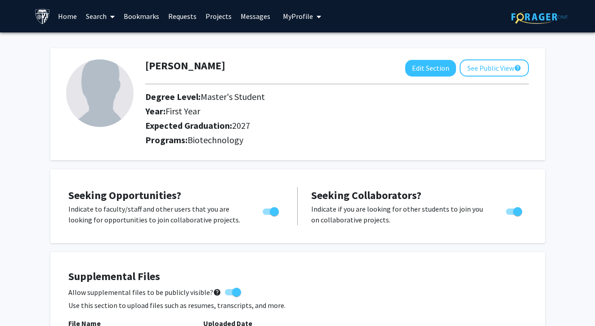 This screenshot has width=595, height=326. What do you see at coordinates (431, 68) in the screenshot?
I see `button: Edit Section` at bounding box center [431, 68].